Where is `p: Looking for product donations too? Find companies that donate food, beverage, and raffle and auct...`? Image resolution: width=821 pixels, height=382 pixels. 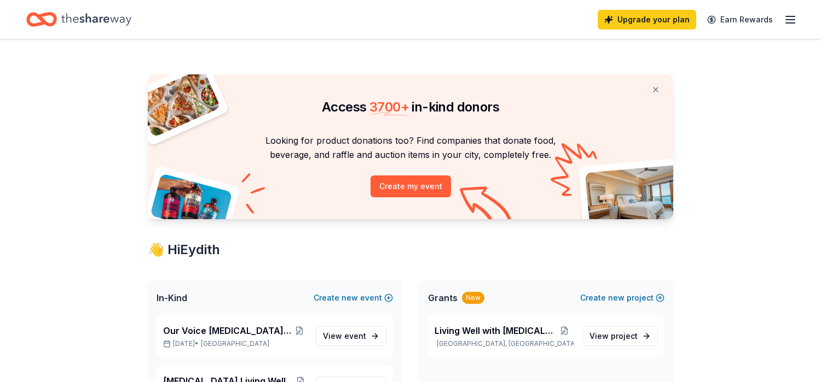 p: Looking for product donations too? Find companies that donate food, beverage, and raffle and auct... is located at coordinates (410, 148).